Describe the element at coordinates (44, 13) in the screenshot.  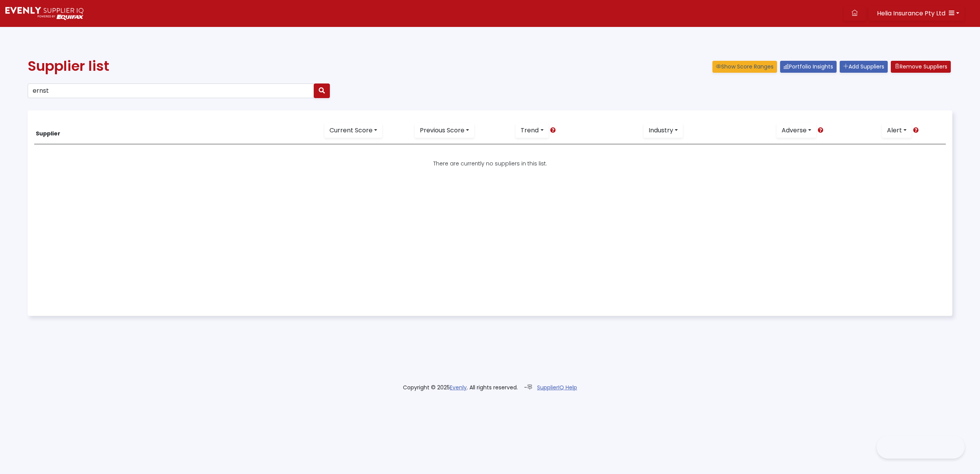
I see `img: Supply Predict` at that location.